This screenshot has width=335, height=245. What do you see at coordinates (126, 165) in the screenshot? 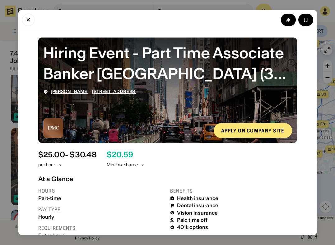
I see `div: Min. take home` at bounding box center [126, 165].